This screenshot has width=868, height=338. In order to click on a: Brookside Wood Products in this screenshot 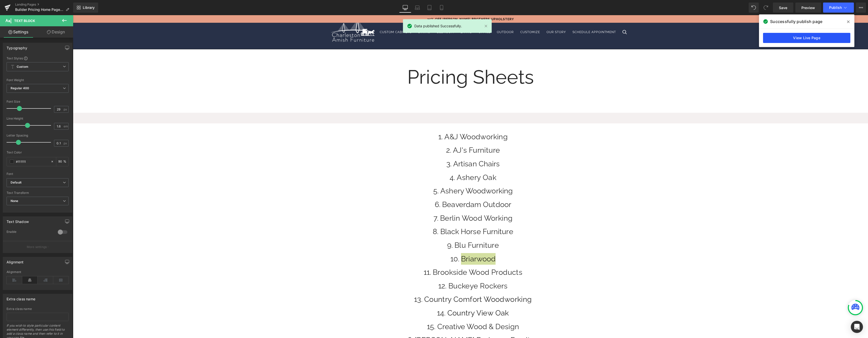, I will do `click(405, 257)`.